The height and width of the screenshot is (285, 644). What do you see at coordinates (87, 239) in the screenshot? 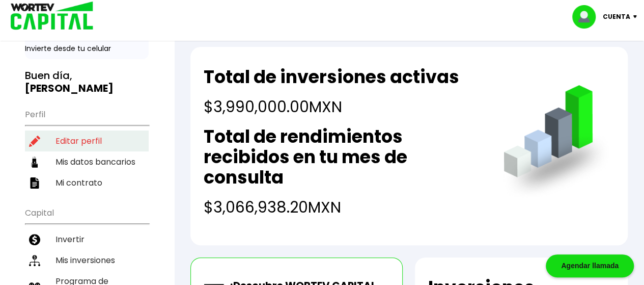
I see `a: Invertir` at bounding box center [87, 239].